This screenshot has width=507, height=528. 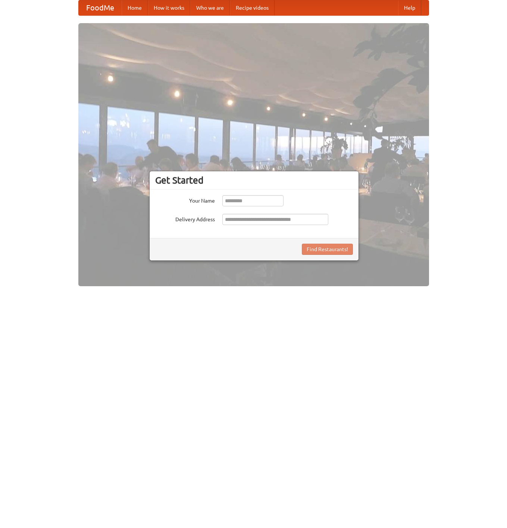 I want to click on a: Recipe videos, so click(x=252, y=8).